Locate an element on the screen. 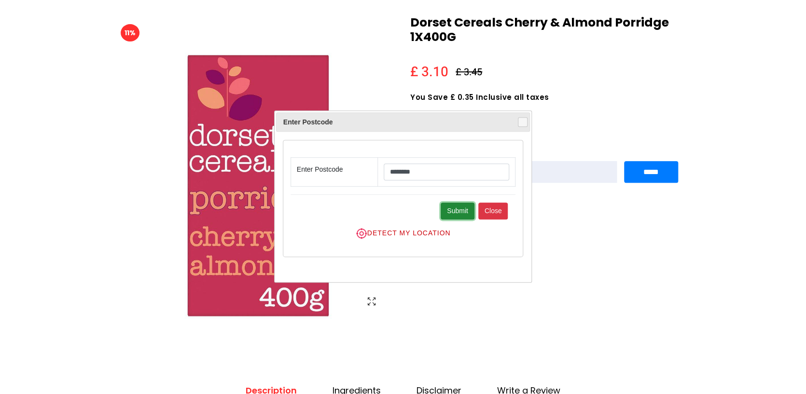 This screenshot has width=806, height=394. h2: Dorset Cereals Cherry & Almond Porridge 1X400G is located at coordinates (548, 30).